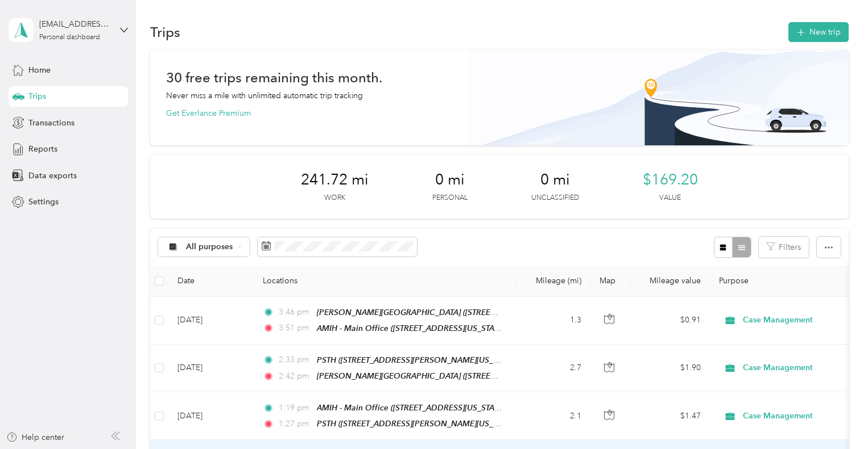 This screenshot has width=868, height=449. What do you see at coordinates (553, 281) in the screenshot?
I see `th: Mileage (mi)` at bounding box center [553, 281].